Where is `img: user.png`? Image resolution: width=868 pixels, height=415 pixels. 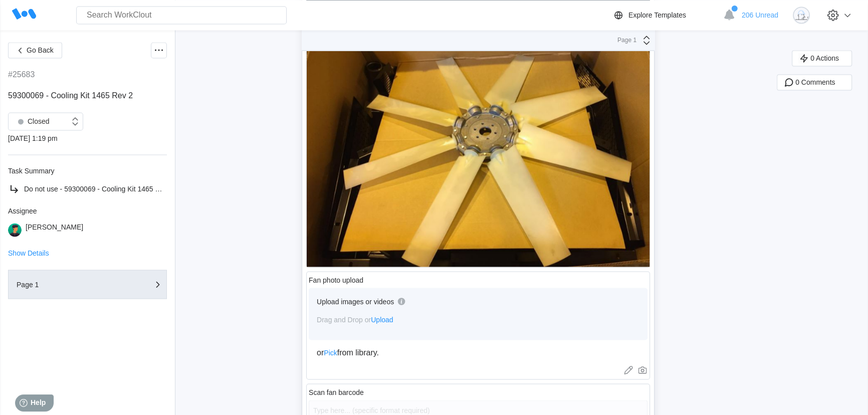
img: user.png is located at coordinates (15, 230).